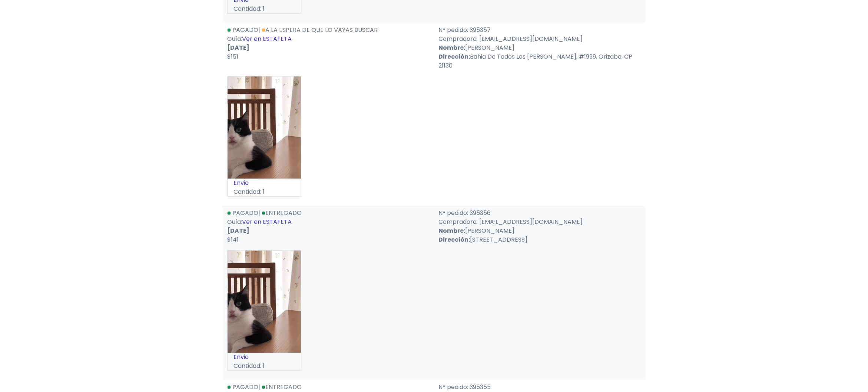 Image resolution: width=868 pixels, height=392 pixels. What do you see at coordinates (233, 56) in the screenshot?
I see `span: $151` at bounding box center [233, 56].